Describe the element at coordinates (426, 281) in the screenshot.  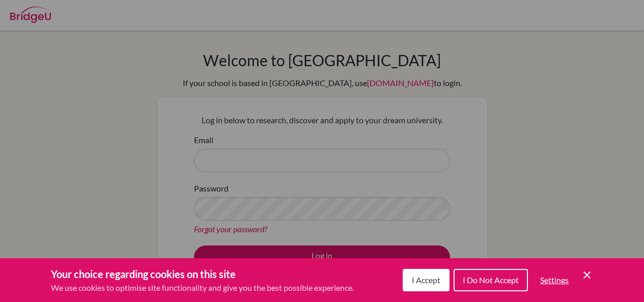
I see `button: I Accept` at that location.